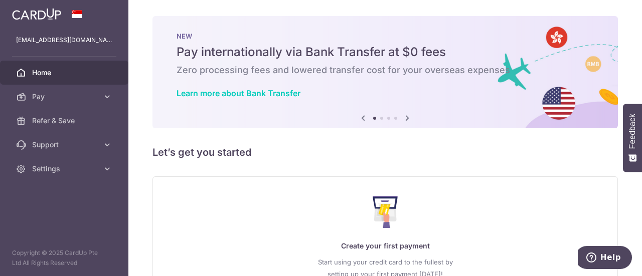 This screenshot has height=276, width=642. I want to click on span: Home, so click(65, 73).